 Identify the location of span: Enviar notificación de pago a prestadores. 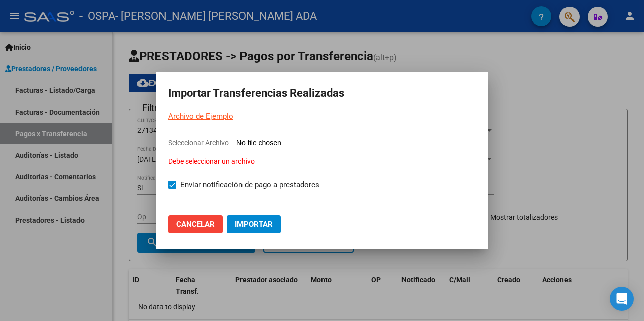
(249, 185).